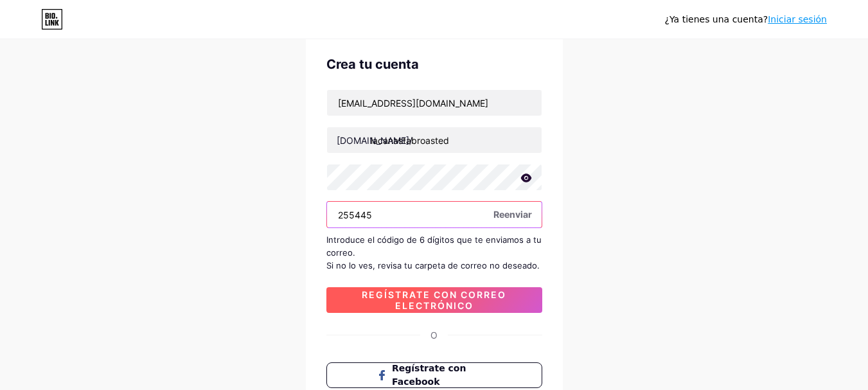 Image resolution: width=868 pixels, height=390 pixels. I want to click on font: Crea tu cuenta, so click(372, 64).